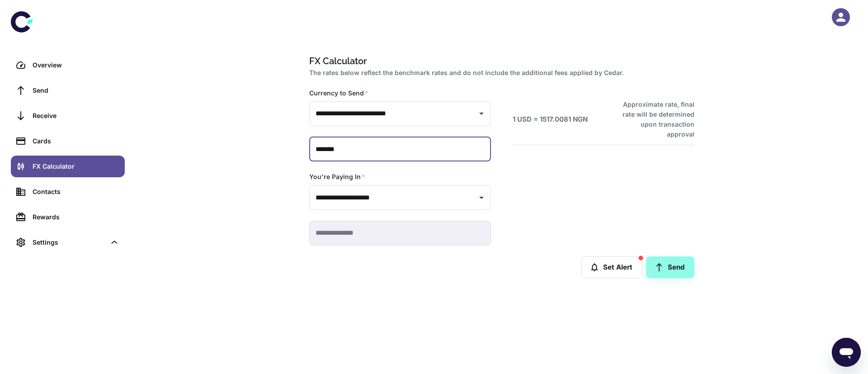  I want to click on a: Contacts, so click(68, 192).